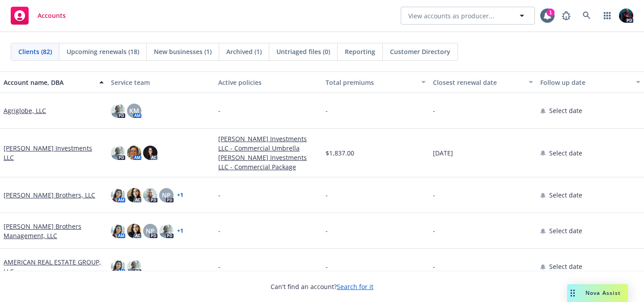 The width and height of the screenshot is (644, 302). Describe the element at coordinates (322, 286) in the screenshot. I see `span: Can't find an account?` at that location.